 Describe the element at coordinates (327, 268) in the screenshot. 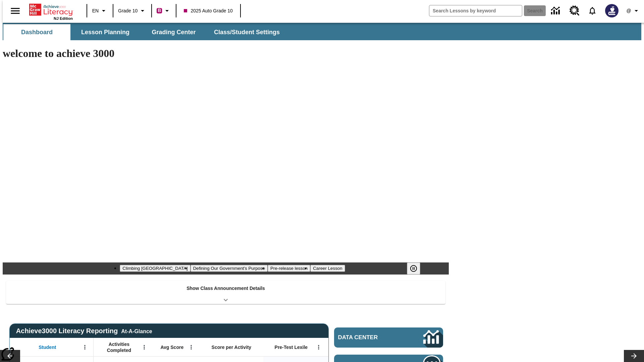

I see `button: Slide 4 Career Lesson` at that location.